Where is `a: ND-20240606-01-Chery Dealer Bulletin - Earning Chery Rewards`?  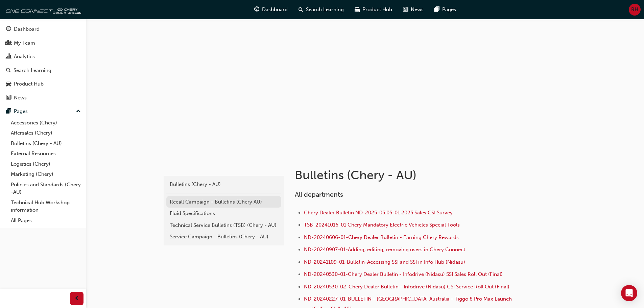 a: ND-20240606-01-Chery Dealer Bulletin - Earning Chery Rewards is located at coordinates (381, 237).